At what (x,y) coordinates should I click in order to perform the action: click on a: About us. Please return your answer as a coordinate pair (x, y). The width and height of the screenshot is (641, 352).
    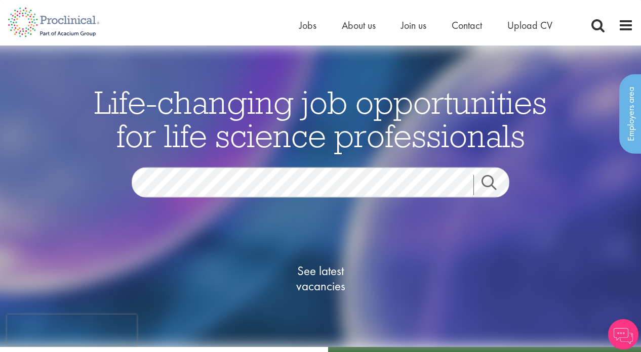
    Looking at the image, I should click on (358, 25).